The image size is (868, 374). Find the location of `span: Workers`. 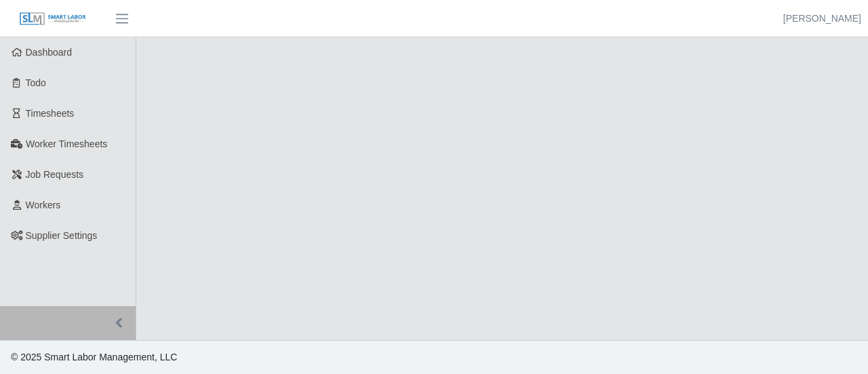

span: Workers is located at coordinates (43, 205).